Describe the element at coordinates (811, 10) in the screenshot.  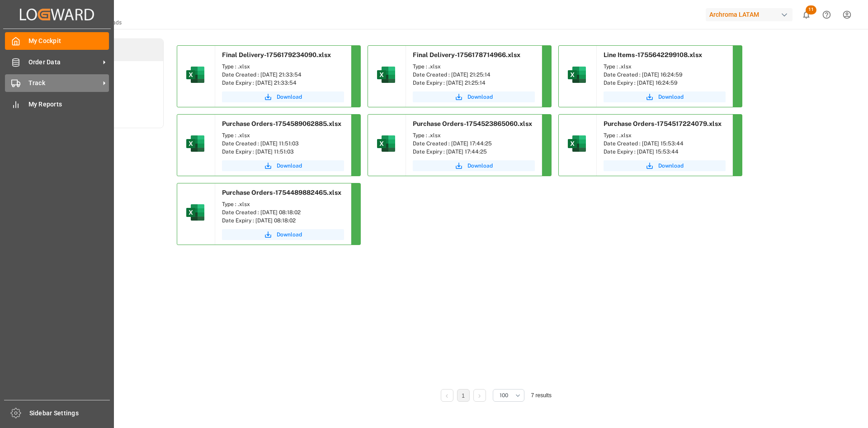
I see `span: 11` at that location.